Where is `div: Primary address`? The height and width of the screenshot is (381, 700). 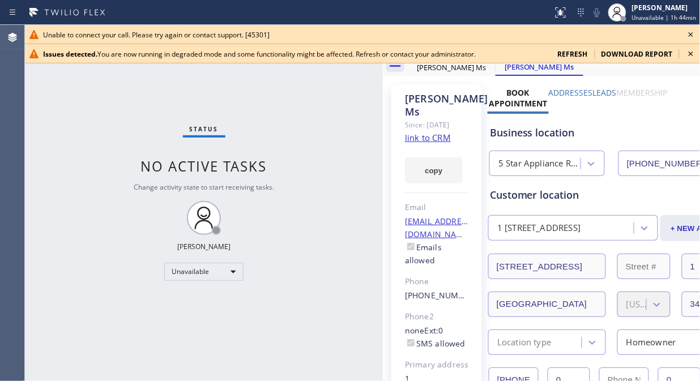 div: Primary address is located at coordinates (437, 365).